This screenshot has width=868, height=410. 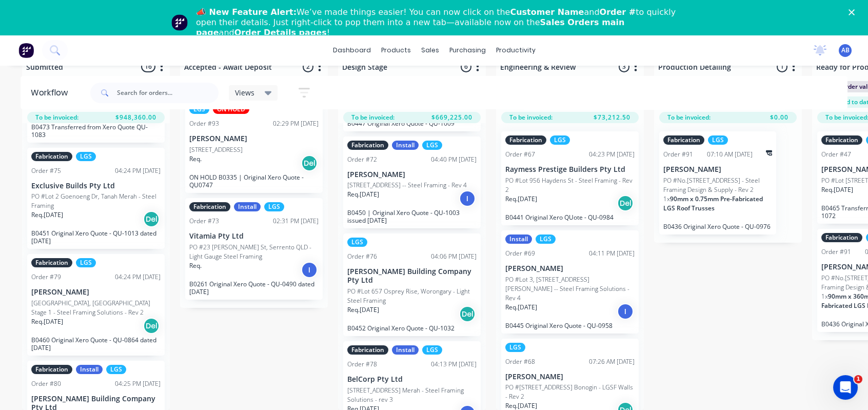 I want to click on p: B0436 Original Xero Quote - QU-0976, so click(x=718, y=226).